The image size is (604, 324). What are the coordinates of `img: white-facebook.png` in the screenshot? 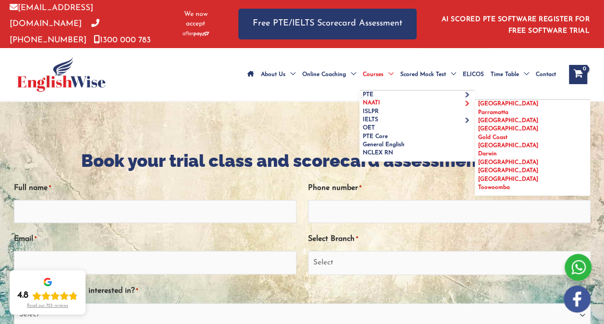 It's located at (577, 299).